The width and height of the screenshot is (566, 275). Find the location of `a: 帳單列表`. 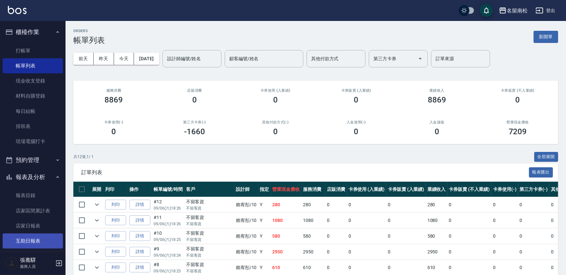

a: 帳單列表 is located at coordinates (33, 66).